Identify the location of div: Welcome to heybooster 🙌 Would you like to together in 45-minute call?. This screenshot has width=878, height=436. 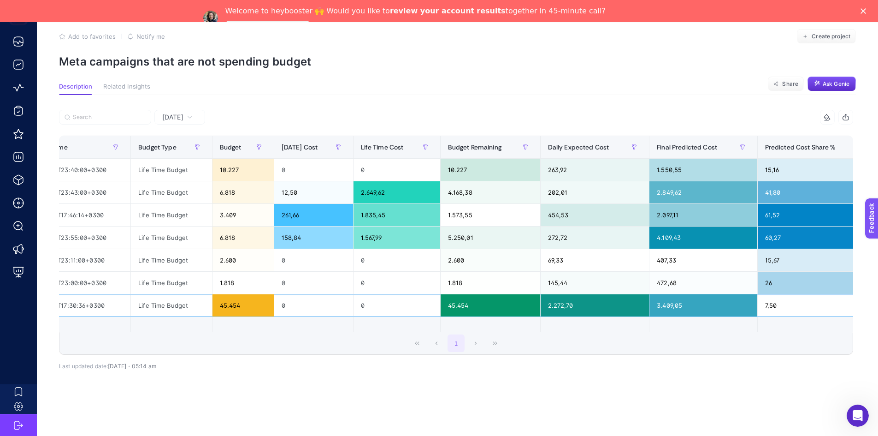
(415, 11).